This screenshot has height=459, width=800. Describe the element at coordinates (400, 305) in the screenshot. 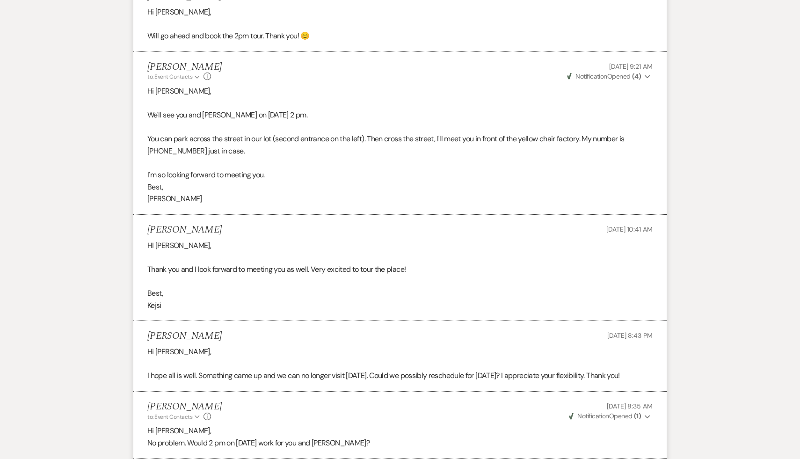

I see `p: Kejsi` at that location.